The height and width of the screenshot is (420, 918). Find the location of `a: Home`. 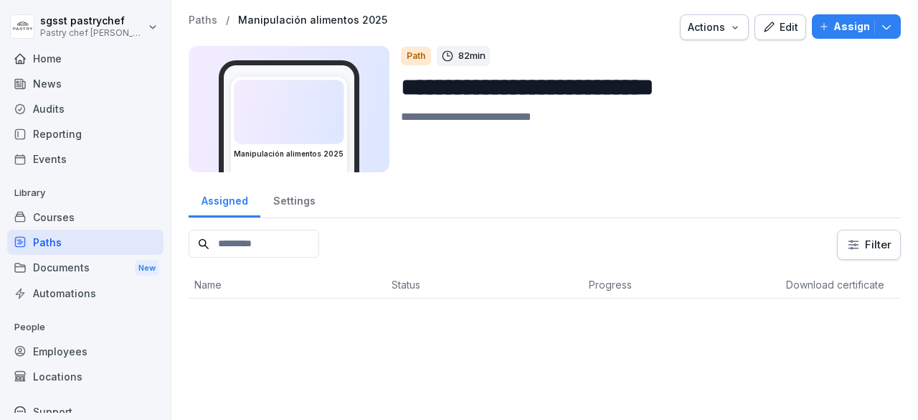

a: Home is located at coordinates (85, 58).